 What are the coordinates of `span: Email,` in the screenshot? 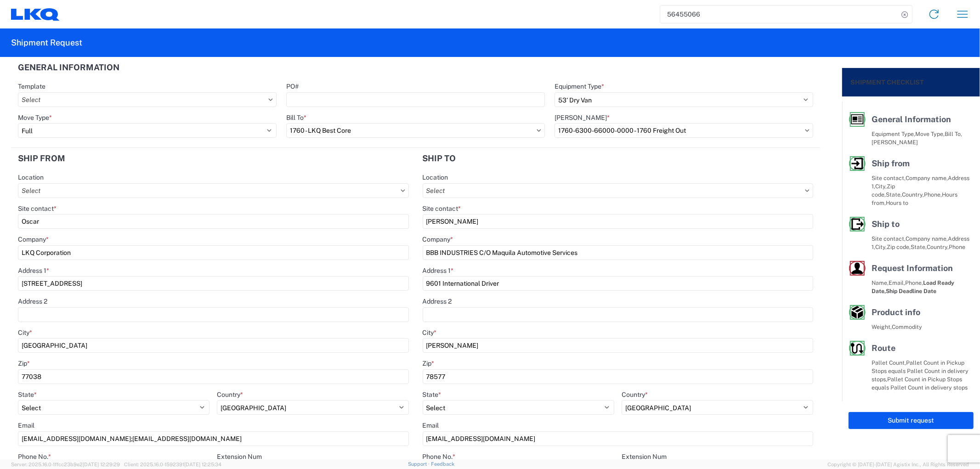 It's located at (897, 283).